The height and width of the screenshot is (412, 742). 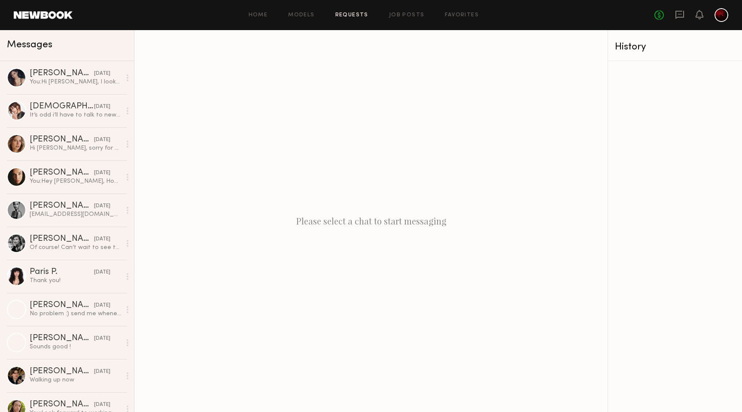 What do you see at coordinates (75, 313) in the screenshot?
I see `div: No problem :) send me whenever you can ♥️ thank you so much` at bounding box center [75, 313].